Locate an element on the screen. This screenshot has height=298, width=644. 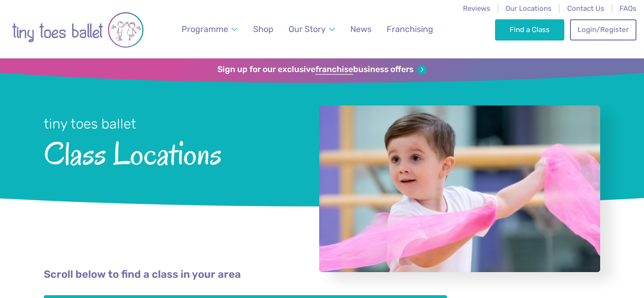
span: Contact Us is located at coordinates (586, 8).